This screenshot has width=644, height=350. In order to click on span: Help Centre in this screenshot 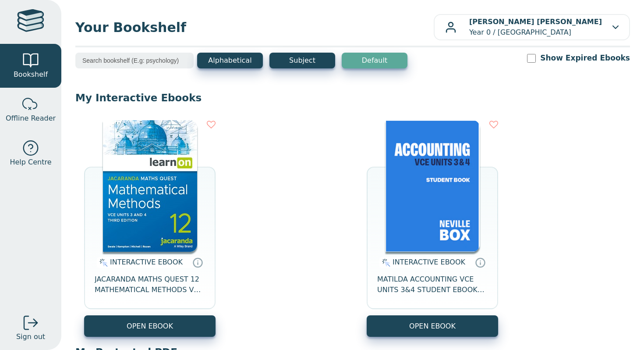, I will do `click(30, 162)`.